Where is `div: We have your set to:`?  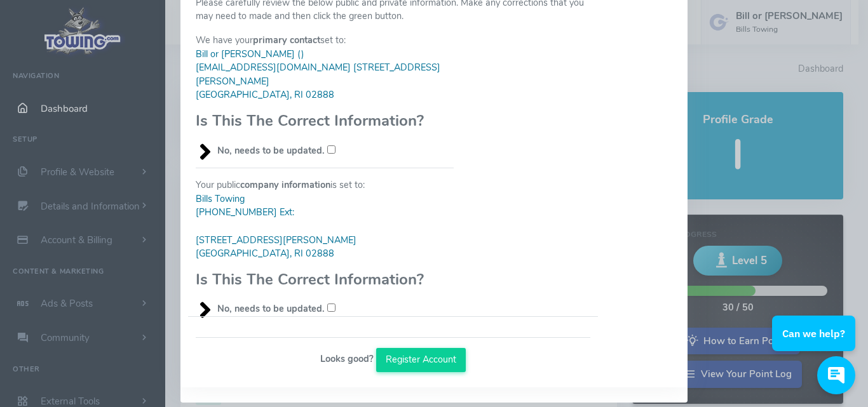 div: We have your set to: is located at coordinates (325, 96).